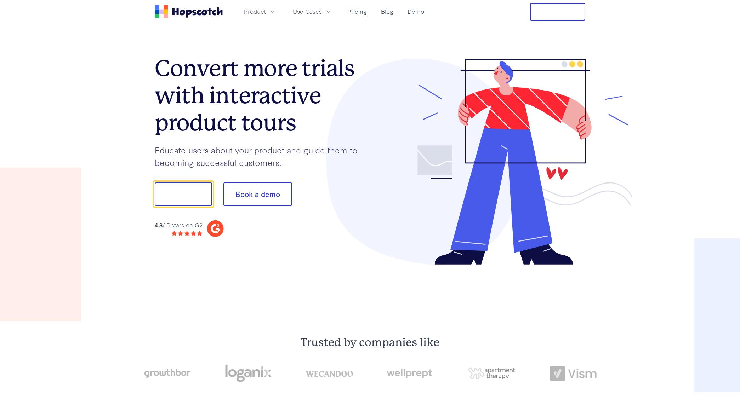 This screenshot has width=740, height=412. I want to click on button: Use Cases, so click(312, 11).